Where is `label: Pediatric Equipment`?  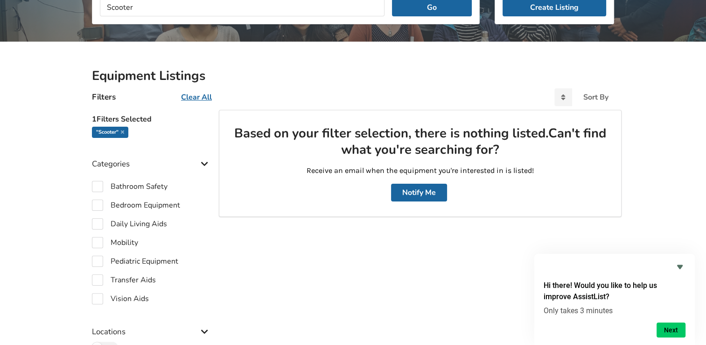
label: Pediatric Equipment is located at coordinates (135, 261).